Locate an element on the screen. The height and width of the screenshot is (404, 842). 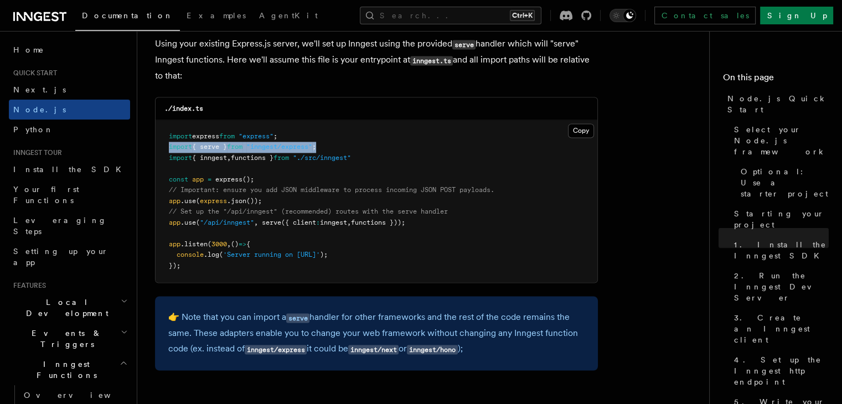
kbd: Ctrl+K is located at coordinates (522, 16).